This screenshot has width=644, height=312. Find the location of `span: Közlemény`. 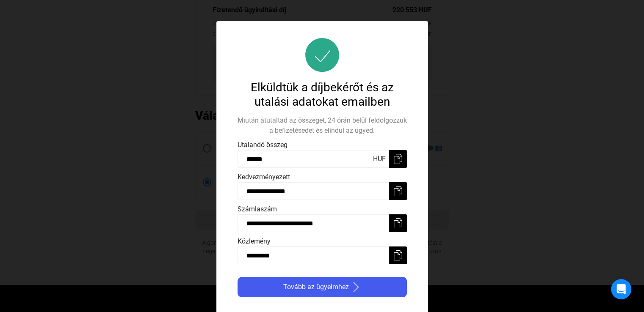

span: Közlemény is located at coordinates (254, 241).